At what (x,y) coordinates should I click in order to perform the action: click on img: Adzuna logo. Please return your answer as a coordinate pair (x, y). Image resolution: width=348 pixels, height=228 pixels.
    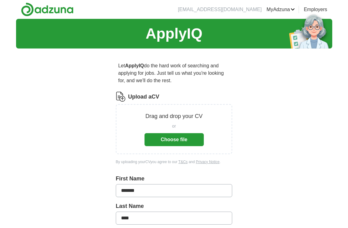
    Looking at the image, I should click on (47, 9).